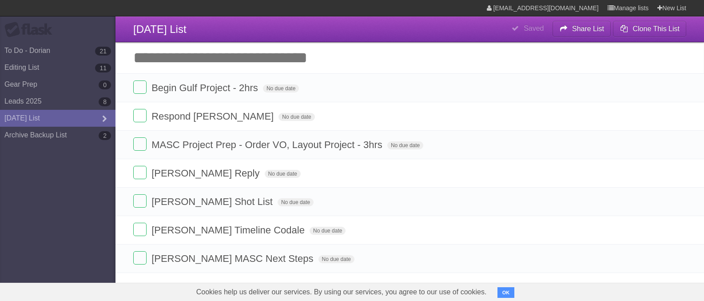 This screenshot has height=301, width=704. What do you see at coordinates (656, 28) in the screenshot?
I see `b: Clone This List` at bounding box center [656, 28].